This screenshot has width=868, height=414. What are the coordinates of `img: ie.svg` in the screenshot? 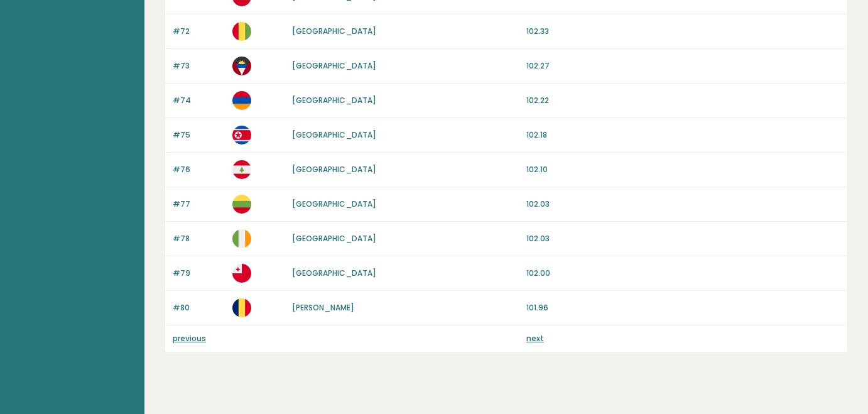 It's located at (242, 238).